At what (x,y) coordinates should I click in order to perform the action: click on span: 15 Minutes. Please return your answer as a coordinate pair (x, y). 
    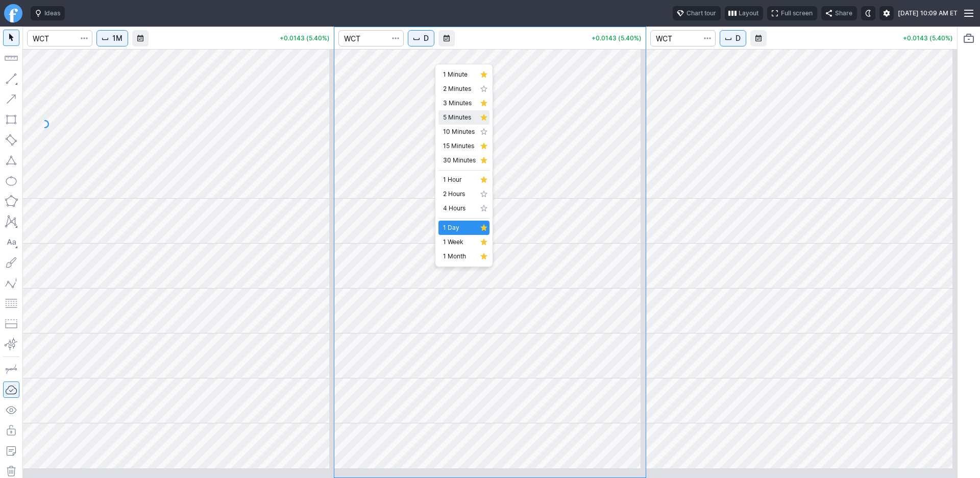
    Looking at the image, I should click on (460, 146).